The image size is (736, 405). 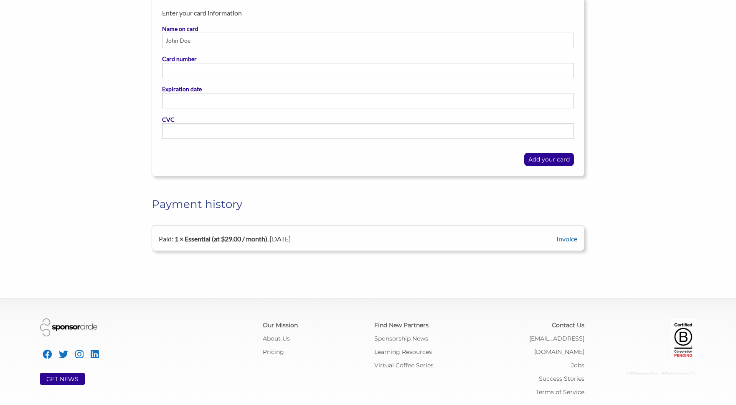 I want to click on input: Name on card, so click(x=368, y=40).